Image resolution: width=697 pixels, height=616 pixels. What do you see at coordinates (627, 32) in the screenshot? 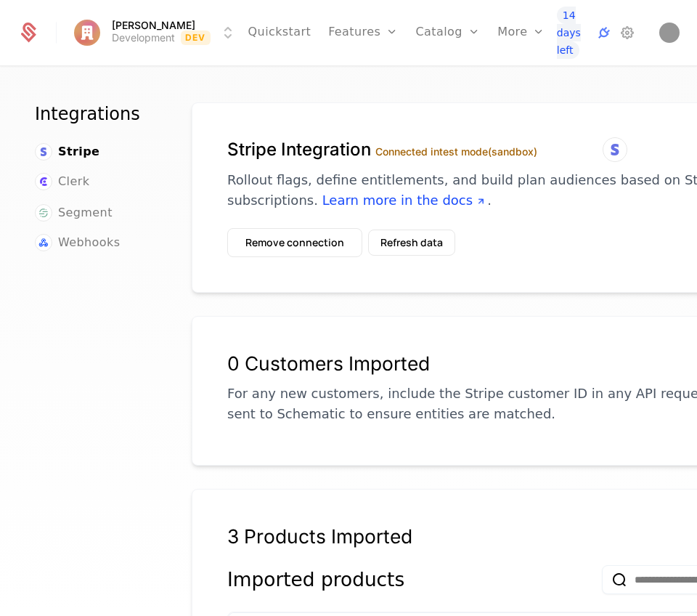
I see `a: Settings` at bounding box center [627, 32].